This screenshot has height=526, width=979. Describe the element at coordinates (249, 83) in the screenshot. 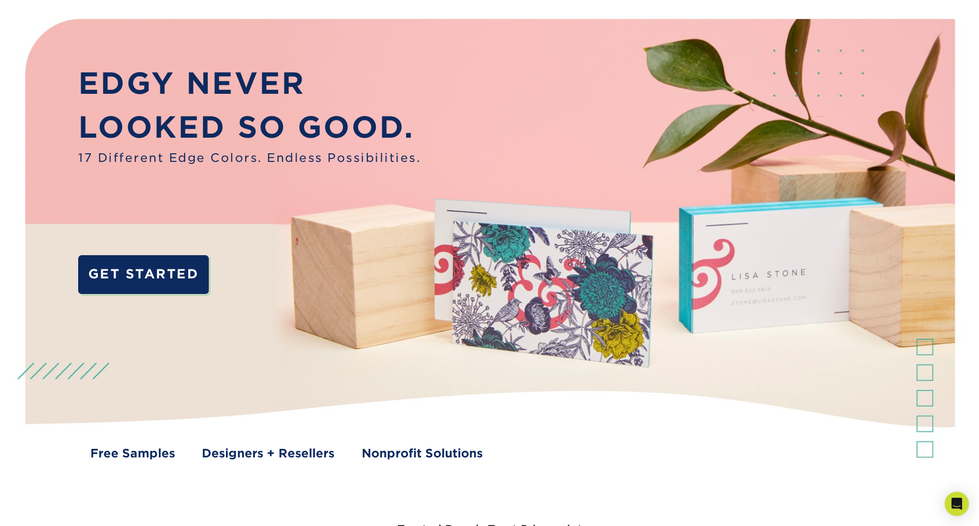

I see `p: EDGY NEVER` at that location.